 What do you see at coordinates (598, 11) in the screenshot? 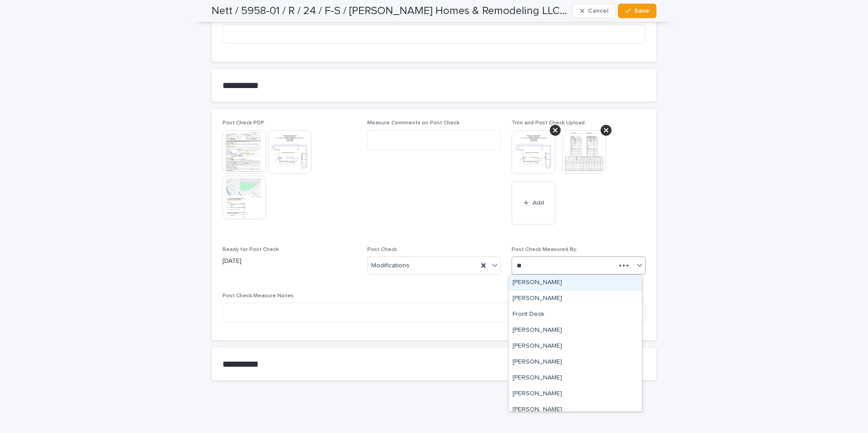
I see `span: Cancel` at bounding box center [598, 11].